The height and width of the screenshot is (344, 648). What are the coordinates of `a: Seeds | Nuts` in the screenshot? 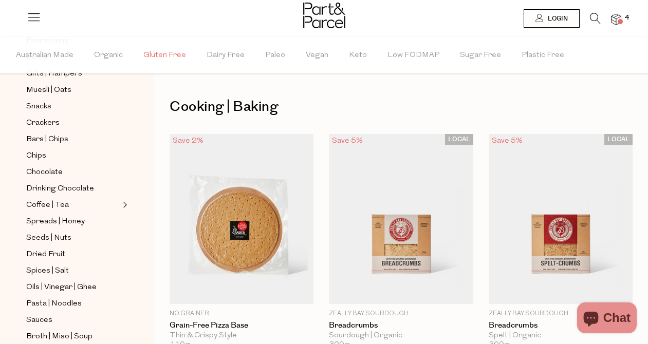 It's located at (73, 238).